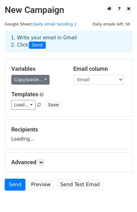  What do you see at coordinates (37, 45) in the screenshot?
I see `span: Send` at bounding box center [37, 45].